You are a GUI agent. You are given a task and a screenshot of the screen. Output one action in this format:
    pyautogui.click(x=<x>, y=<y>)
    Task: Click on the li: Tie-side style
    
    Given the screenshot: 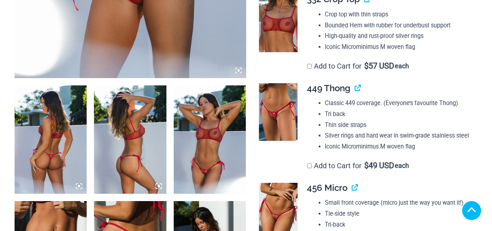 What is the action you would take?
    pyautogui.click(x=398, y=214)
    